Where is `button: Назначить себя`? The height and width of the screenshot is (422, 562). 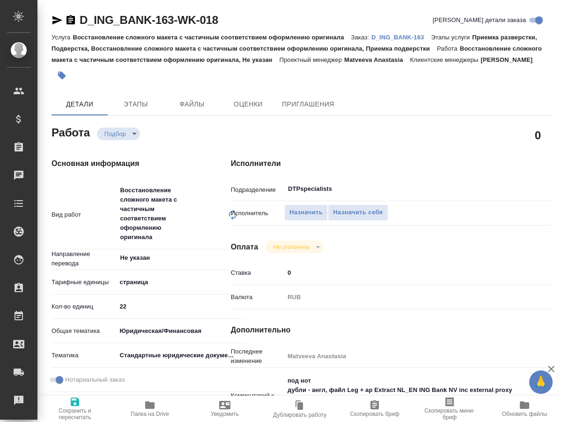 button: Назначить себя is located at coordinates (358, 212).